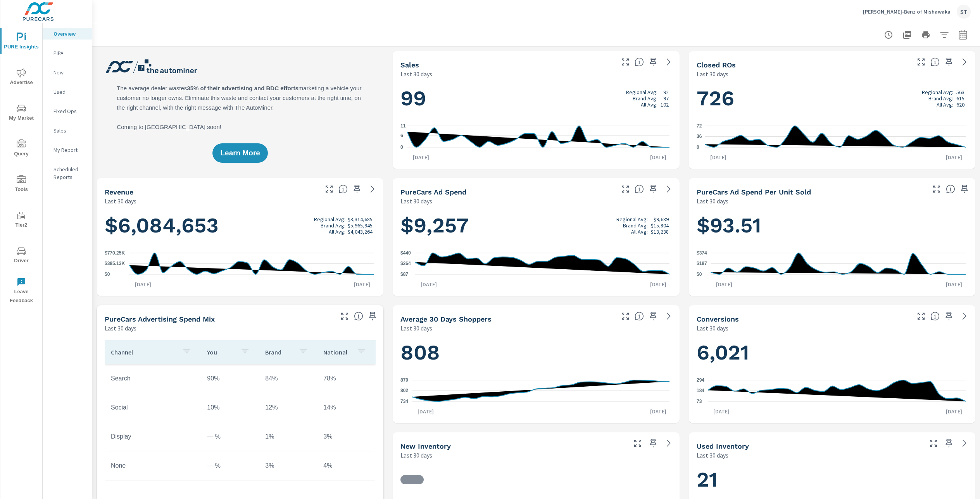 Image resolution: width=980 pixels, height=499 pixels. Describe the element at coordinates (21, 149) in the screenshot. I see `span: Query` at that location.